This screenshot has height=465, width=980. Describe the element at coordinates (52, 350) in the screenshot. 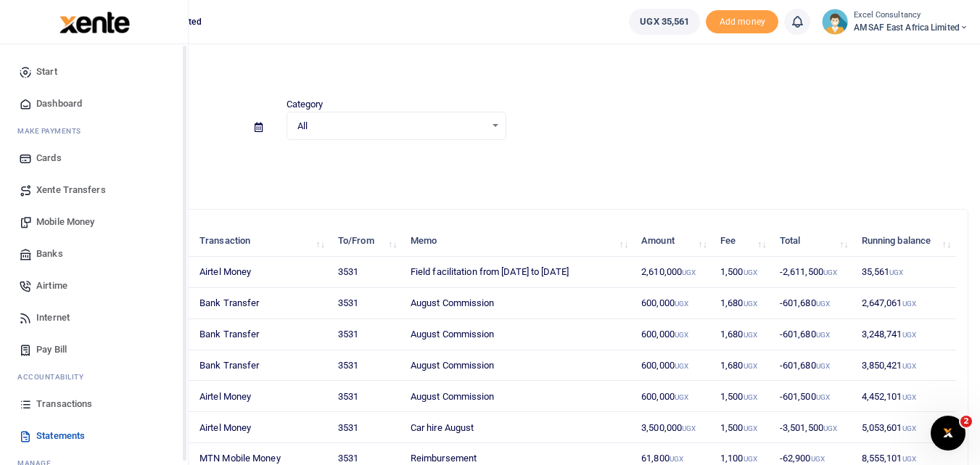

I see `span: Pay Bill` at that location.